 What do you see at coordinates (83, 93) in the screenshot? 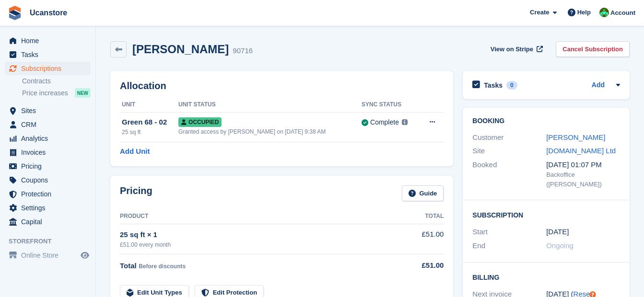
I see `div: NEW` at bounding box center [83, 93].